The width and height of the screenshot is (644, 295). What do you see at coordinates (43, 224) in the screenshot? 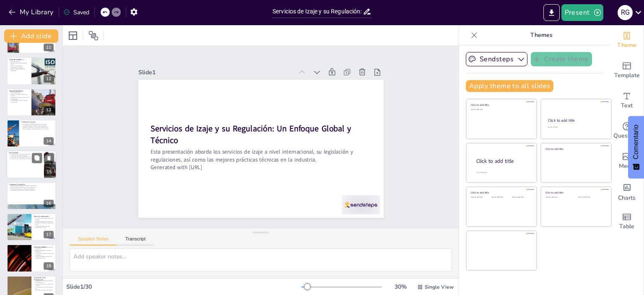
I see `p: Acceder a información actualizada es clave.` at bounding box center [43, 224].